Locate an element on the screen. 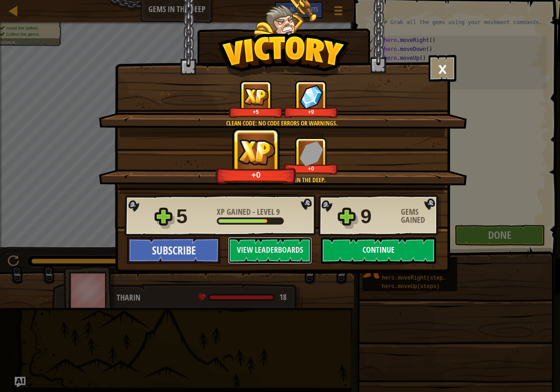  div: +9 is located at coordinates (310, 111).